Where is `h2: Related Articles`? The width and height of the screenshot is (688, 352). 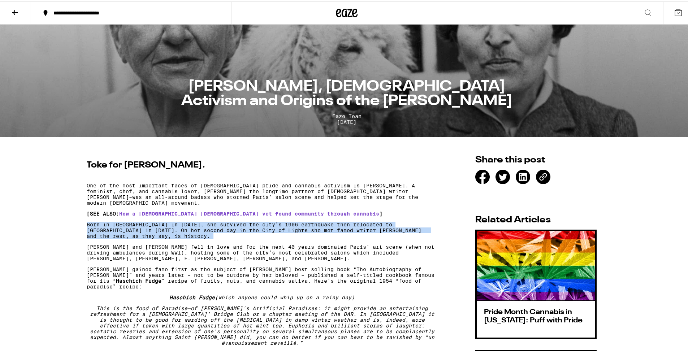 h2: Related Articles is located at coordinates (536, 219).